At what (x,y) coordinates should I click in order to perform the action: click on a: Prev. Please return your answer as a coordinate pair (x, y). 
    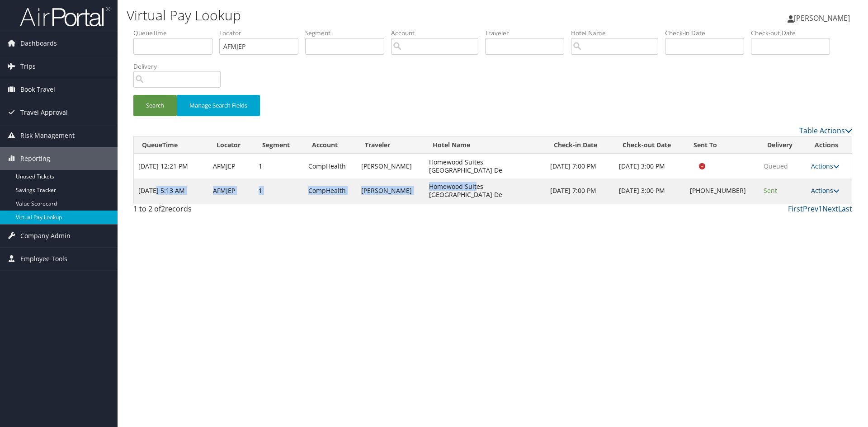
    Looking at the image, I should click on (810, 209).